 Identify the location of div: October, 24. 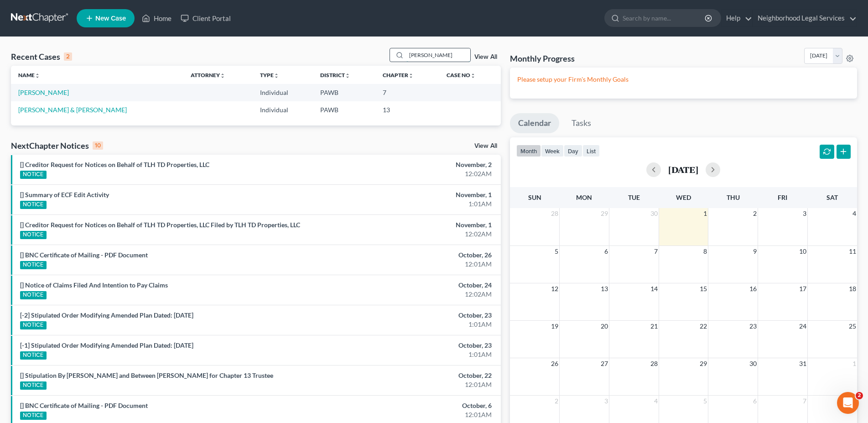
(416, 285).